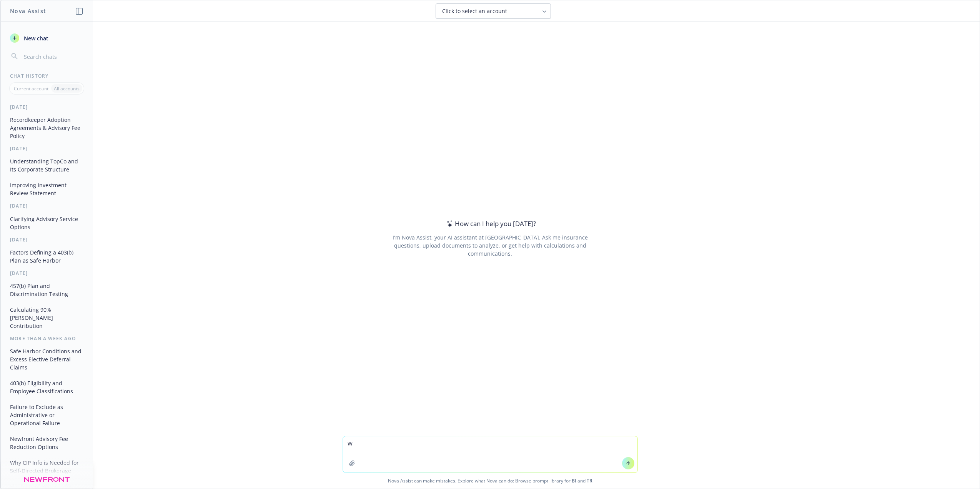  What do you see at coordinates (53, 56) in the screenshot?
I see `input: Search chats` at bounding box center [53, 56].